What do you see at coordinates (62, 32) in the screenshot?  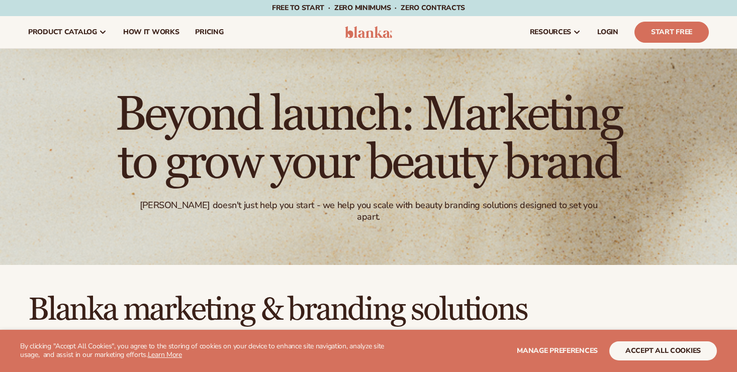 I see `span: product catalog` at bounding box center [62, 32].